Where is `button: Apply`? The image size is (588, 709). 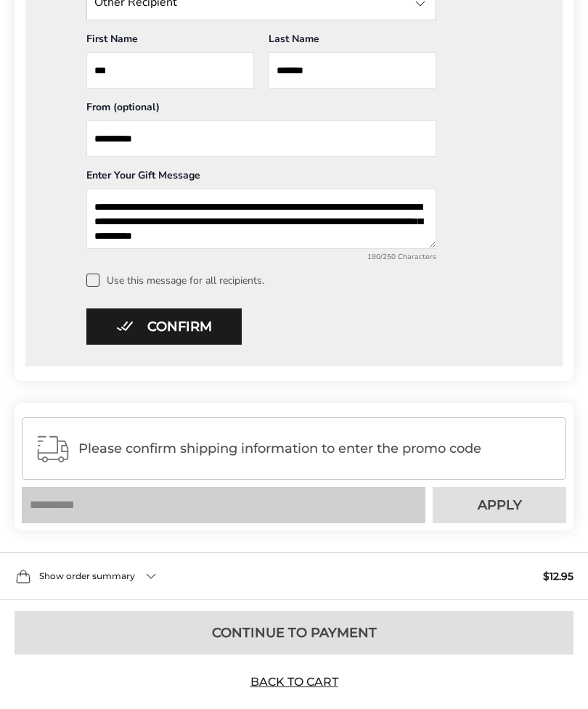
button: Apply is located at coordinates (499, 505).